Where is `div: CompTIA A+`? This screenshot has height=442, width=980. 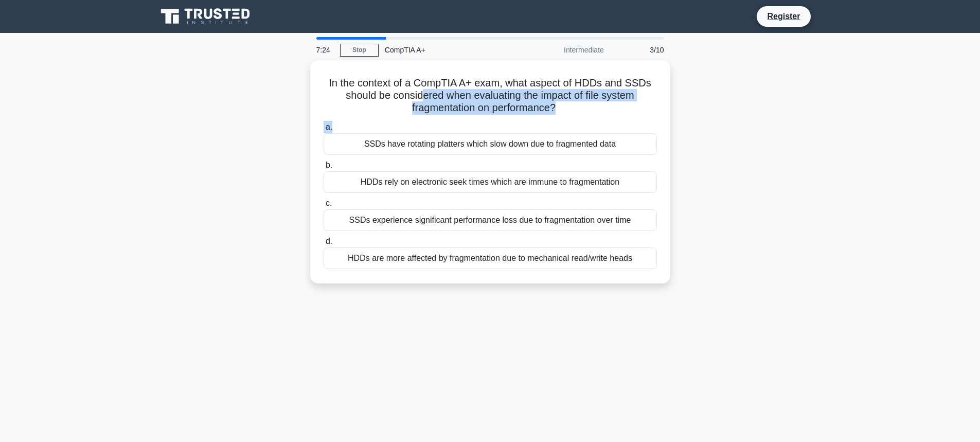
div: CompTIA A+ is located at coordinates (449, 50).